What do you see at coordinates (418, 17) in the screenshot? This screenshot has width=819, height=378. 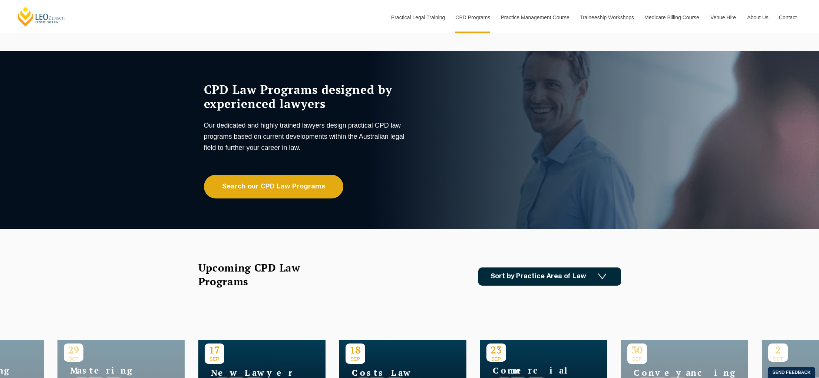 I see `a: Practical Legal Training` at bounding box center [418, 17].